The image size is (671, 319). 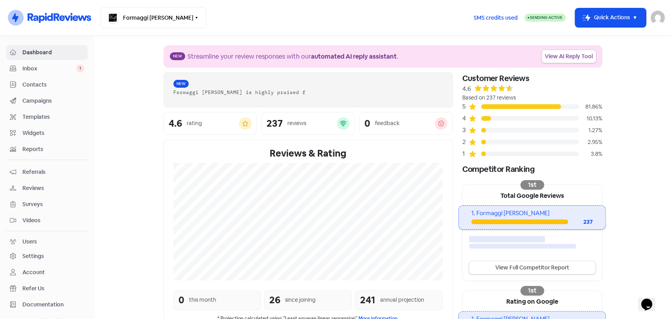 What do you see at coordinates (590, 118) in the screenshot?
I see `div: 10.13%` at bounding box center [590, 118].